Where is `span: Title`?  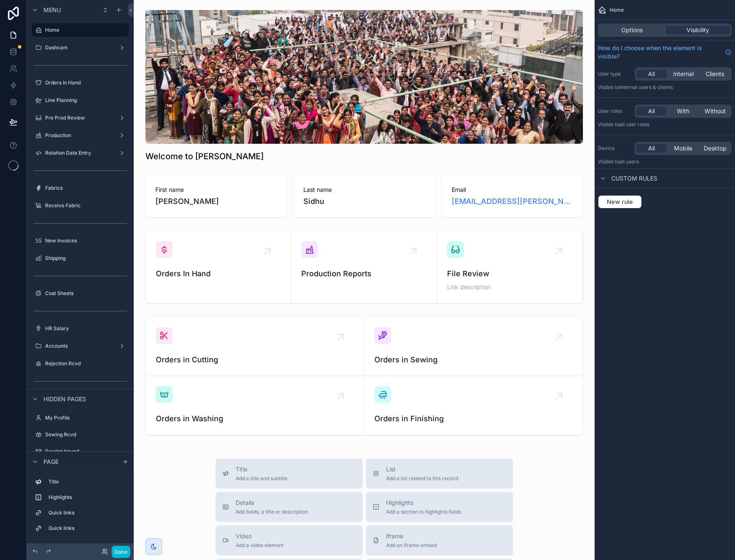 span: Title is located at coordinates (262, 469).